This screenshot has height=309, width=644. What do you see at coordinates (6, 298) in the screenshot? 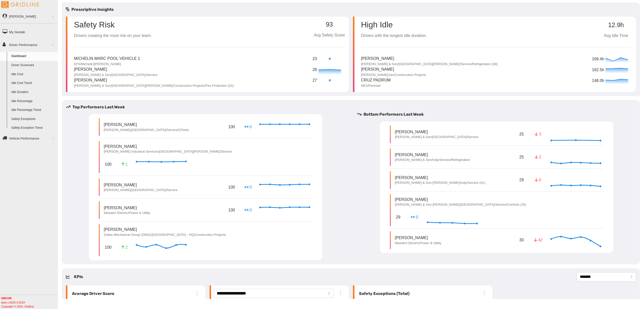
I see `b: EMCOR` at bounding box center [6, 298].